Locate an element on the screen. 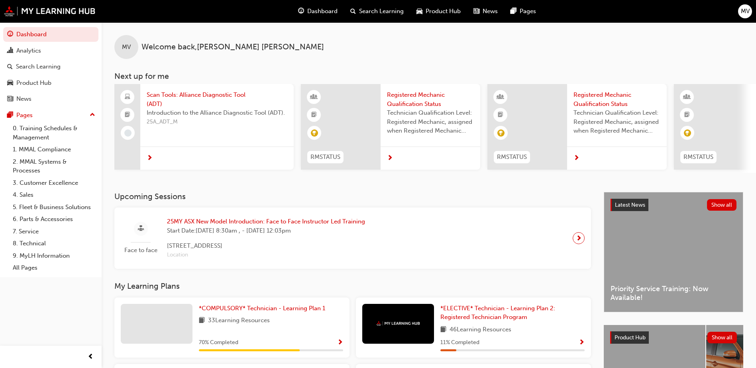 This screenshot has height=368, width=756. a: 2. MMAL Systems & Processes is located at coordinates (54, 166).